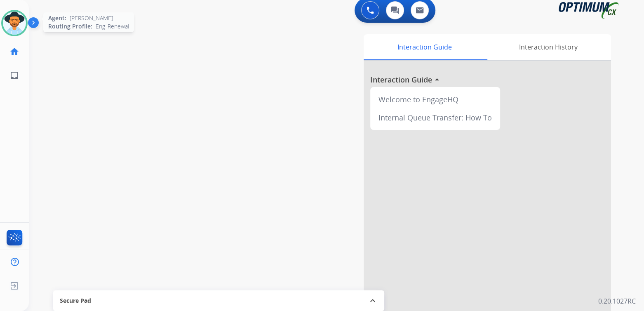  Describe the element at coordinates (617, 301) in the screenshot. I see `p: 0.20.1027RC` at that location.